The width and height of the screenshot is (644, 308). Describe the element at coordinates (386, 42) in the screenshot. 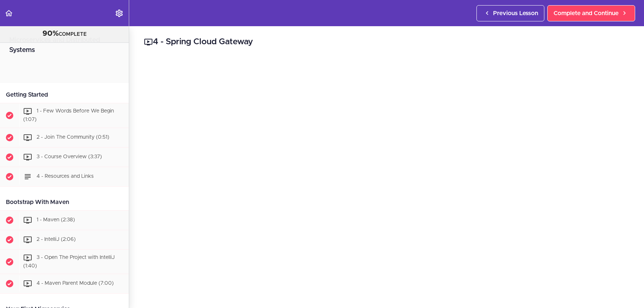

I see `h2: 4 - Spring Cloud Gateway` at that location.